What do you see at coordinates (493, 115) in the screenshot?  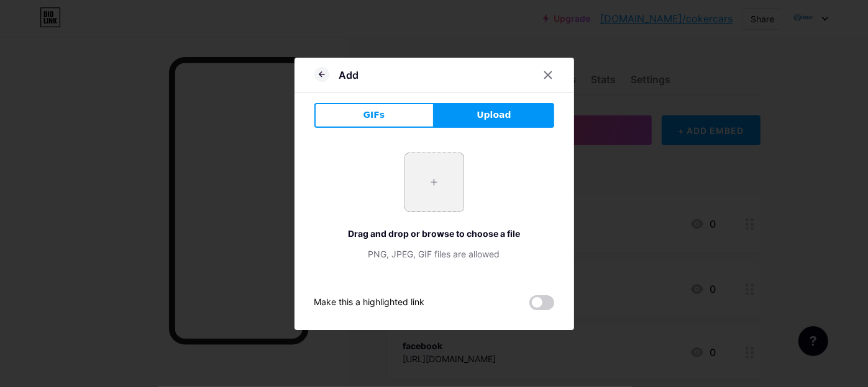 I see `span: Upload` at bounding box center [493, 115].